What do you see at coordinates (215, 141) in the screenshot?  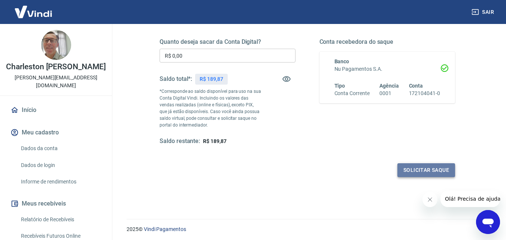 I see `span: R$ 189,87` at bounding box center [215, 141].